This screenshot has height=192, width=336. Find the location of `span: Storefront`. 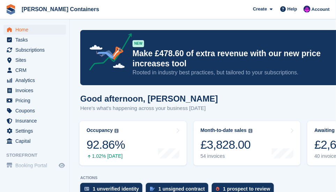

span: Storefront is located at coordinates (38, 155).